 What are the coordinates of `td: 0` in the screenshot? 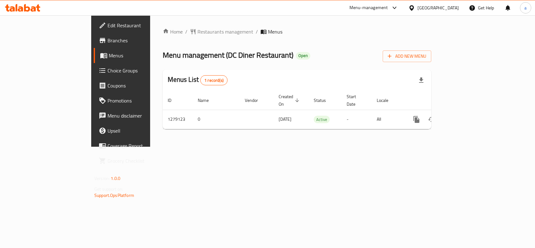 It's located at (216, 119).